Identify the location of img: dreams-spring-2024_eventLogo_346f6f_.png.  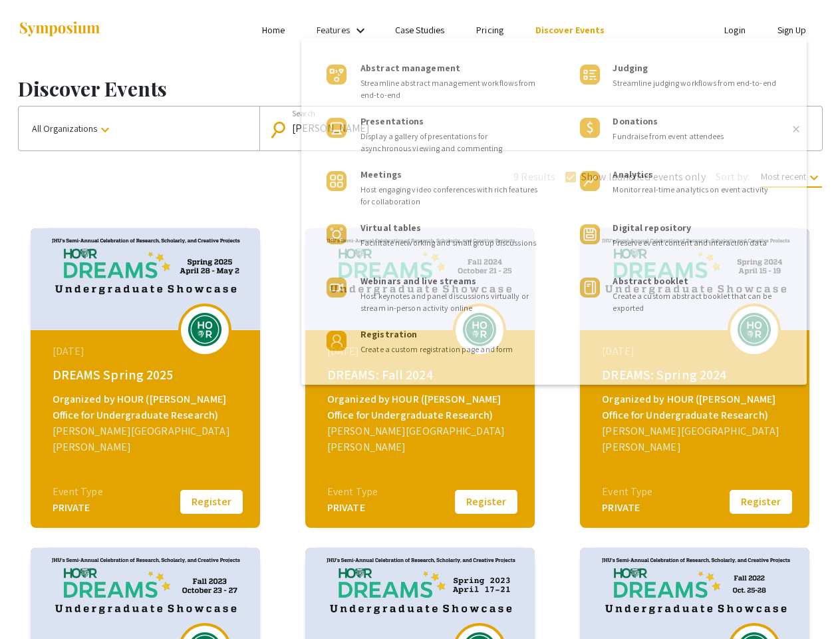
(755, 329).